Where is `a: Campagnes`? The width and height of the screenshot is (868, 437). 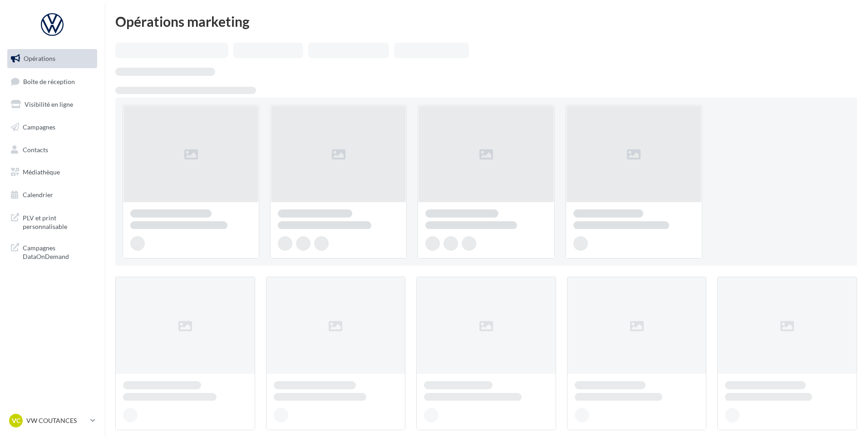
a: Campagnes is located at coordinates (52, 127).